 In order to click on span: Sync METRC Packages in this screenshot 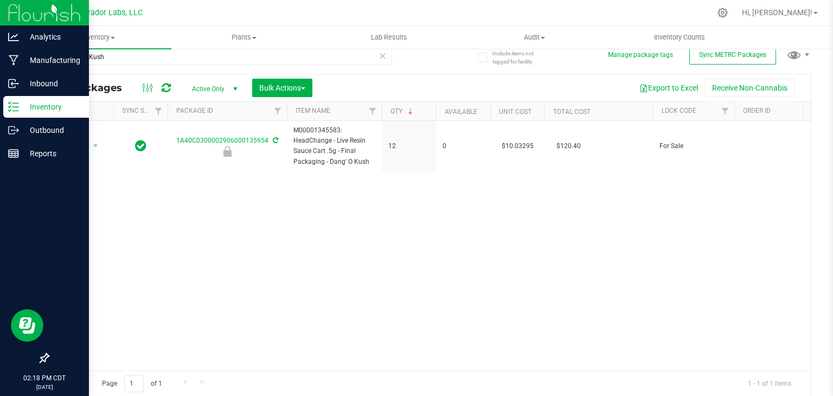, I will do `click(732, 55)`.